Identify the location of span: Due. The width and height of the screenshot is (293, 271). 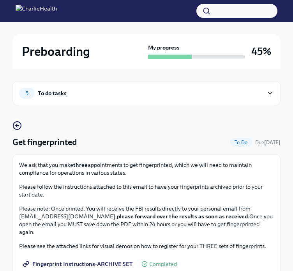
(268, 142).